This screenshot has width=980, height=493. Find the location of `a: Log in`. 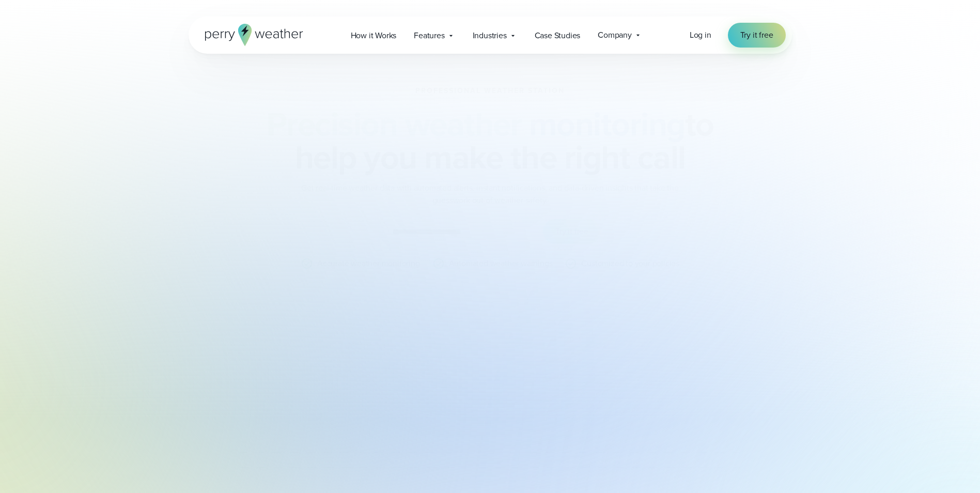

a: Log in is located at coordinates (701, 35).